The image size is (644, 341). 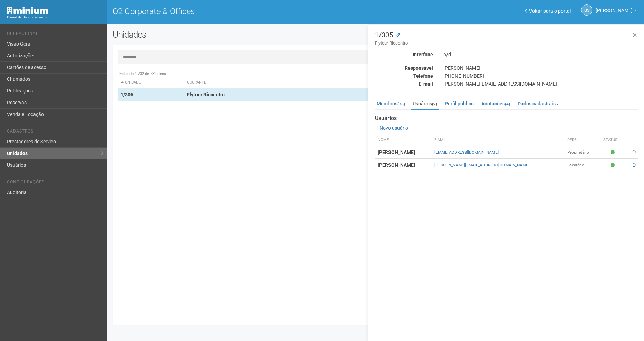 I want to click on a: Dados cadastrais, so click(x=538, y=103).